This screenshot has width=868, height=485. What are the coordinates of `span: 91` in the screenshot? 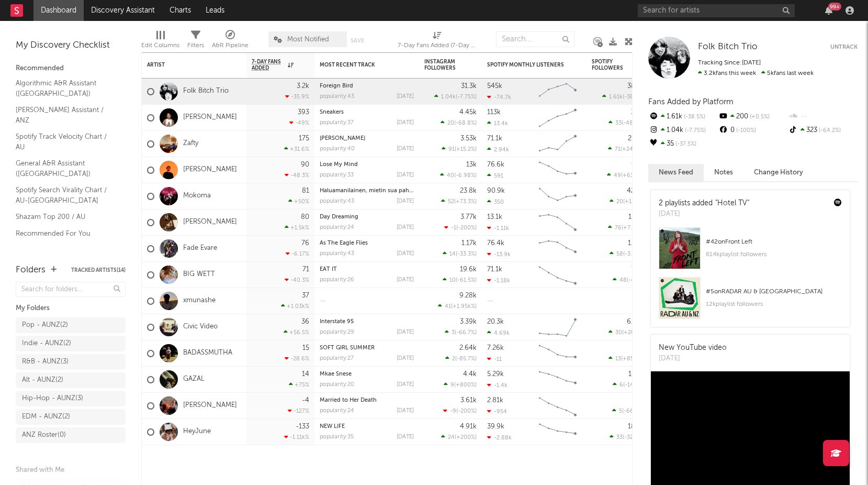 It's located at (451, 149).